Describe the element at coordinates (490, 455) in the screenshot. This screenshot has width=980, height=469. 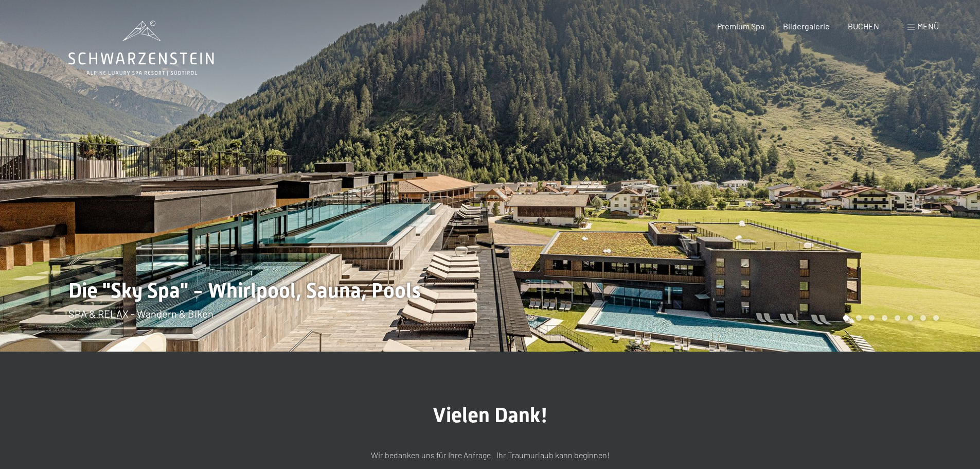
I see `p: Wir bedanken uns für Ihre Anfrage. Ihr Traumurlaub kann beginnen!` at that location.